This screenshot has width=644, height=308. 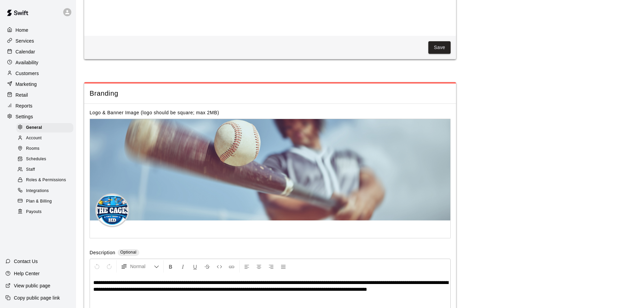 I want to click on div: Rooms, so click(x=45, y=149).